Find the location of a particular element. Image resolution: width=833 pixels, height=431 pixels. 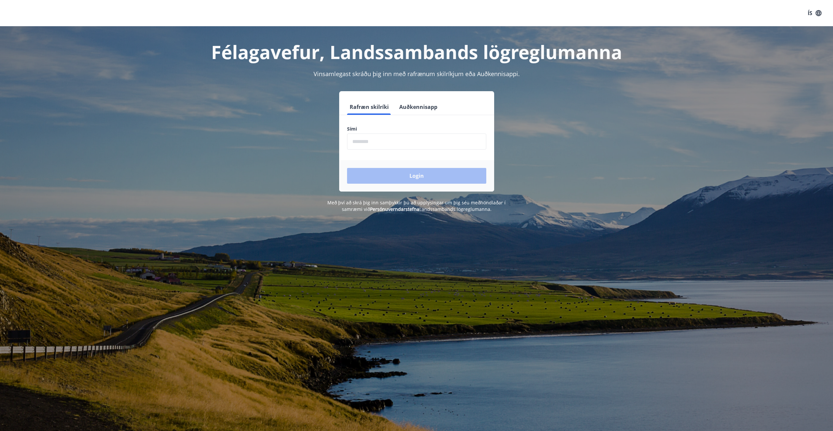

span: Vinsamlegast skráðu þig inn með rafrænum skilríkjum eða Auðkennisappi. is located at coordinates (417, 74).